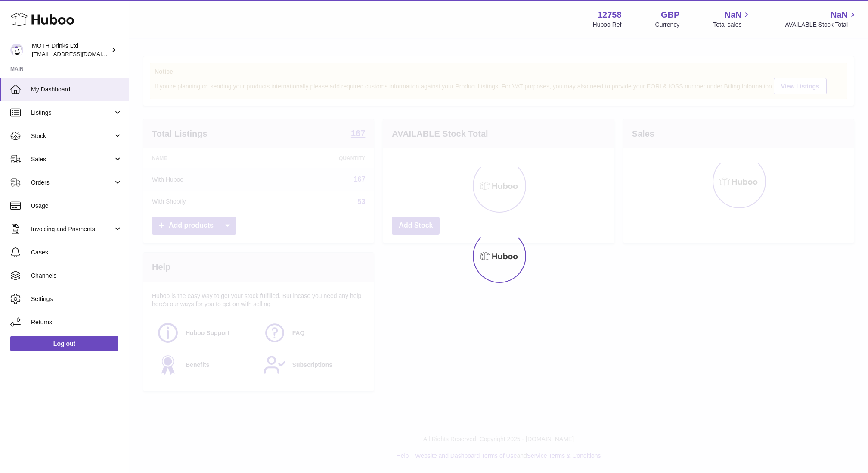  What do you see at coordinates (72, 229) in the screenshot?
I see `span: Invoicing and Payments` at bounding box center [72, 229].